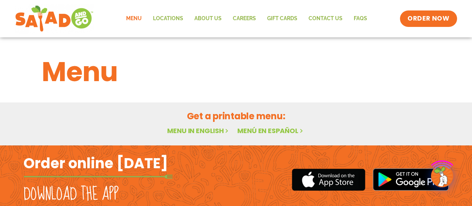  I want to click on a: Careers, so click(244, 19).